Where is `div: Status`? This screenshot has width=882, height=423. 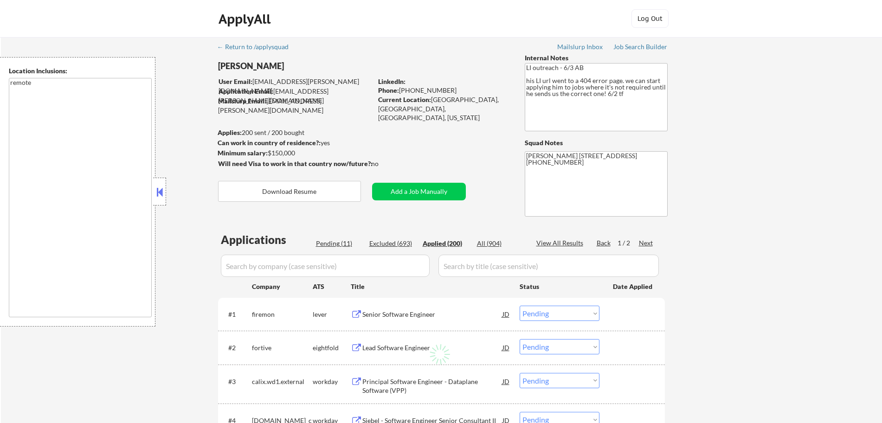 div: Status is located at coordinates (559, 286).